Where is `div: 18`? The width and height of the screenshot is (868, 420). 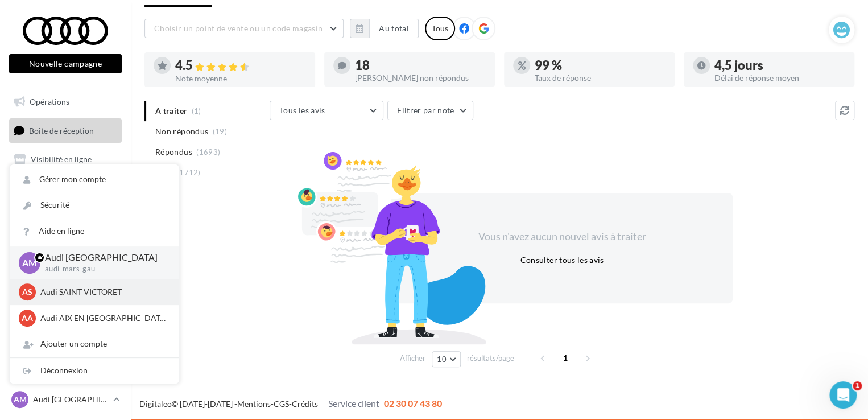 div: 18 is located at coordinates (420, 66).